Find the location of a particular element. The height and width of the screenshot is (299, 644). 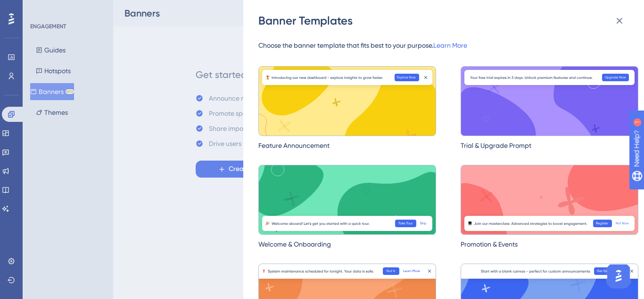

div: Welcome & Onboarding is located at coordinates (347, 244).